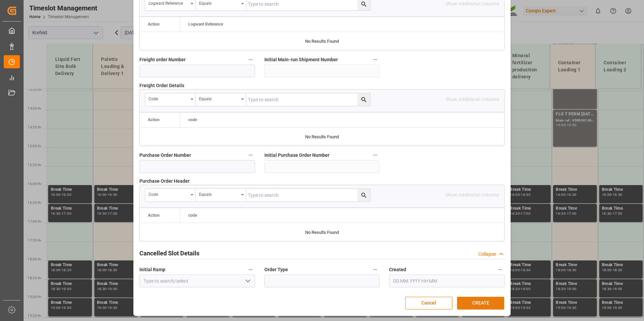 The width and height of the screenshot is (644, 321). Describe the element at coordinates (375, 60) in the screenshot. I see `button: Initial Main-run Shipment Number` at that location.